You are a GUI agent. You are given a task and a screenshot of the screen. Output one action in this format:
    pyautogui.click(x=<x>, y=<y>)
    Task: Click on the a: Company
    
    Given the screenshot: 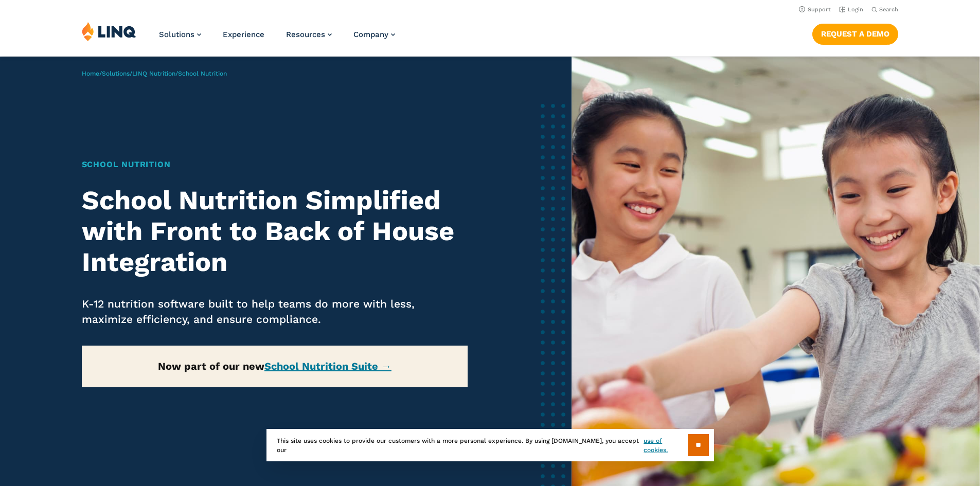 What is the action you would take?
    pyautogui.click(x=374, y=34)
    